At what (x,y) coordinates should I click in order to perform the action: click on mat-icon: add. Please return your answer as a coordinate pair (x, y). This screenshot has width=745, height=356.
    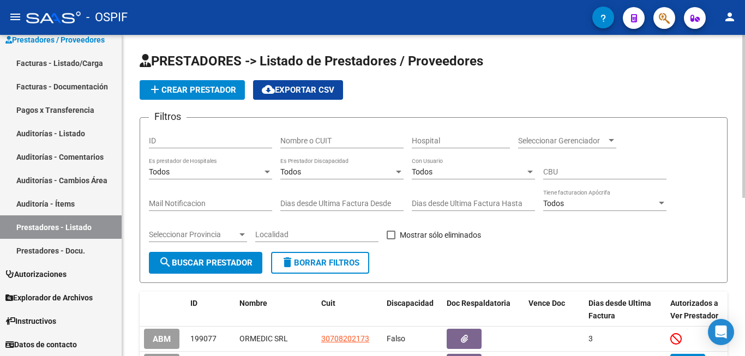
    Looking at the image, I should click on (155, 89).